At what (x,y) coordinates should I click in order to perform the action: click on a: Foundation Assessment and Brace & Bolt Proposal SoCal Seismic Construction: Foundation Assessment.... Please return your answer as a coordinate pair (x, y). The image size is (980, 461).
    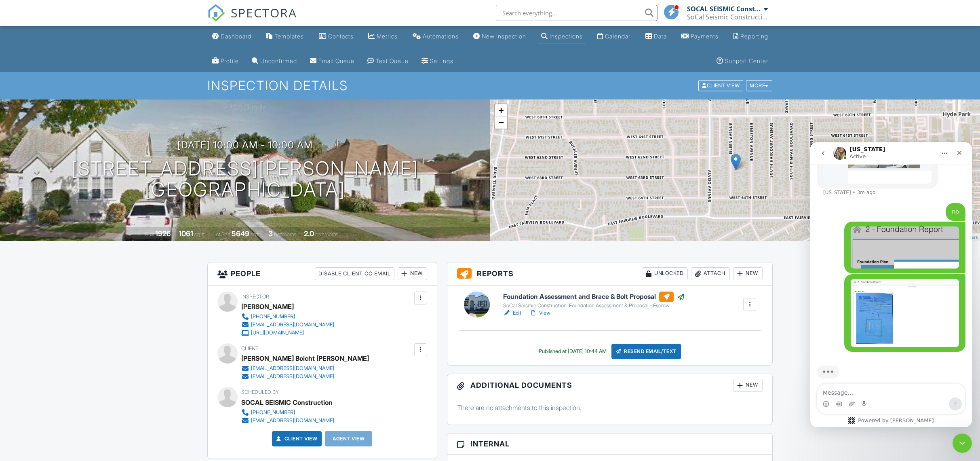
    Looking at the image, I should click on (594, 300).